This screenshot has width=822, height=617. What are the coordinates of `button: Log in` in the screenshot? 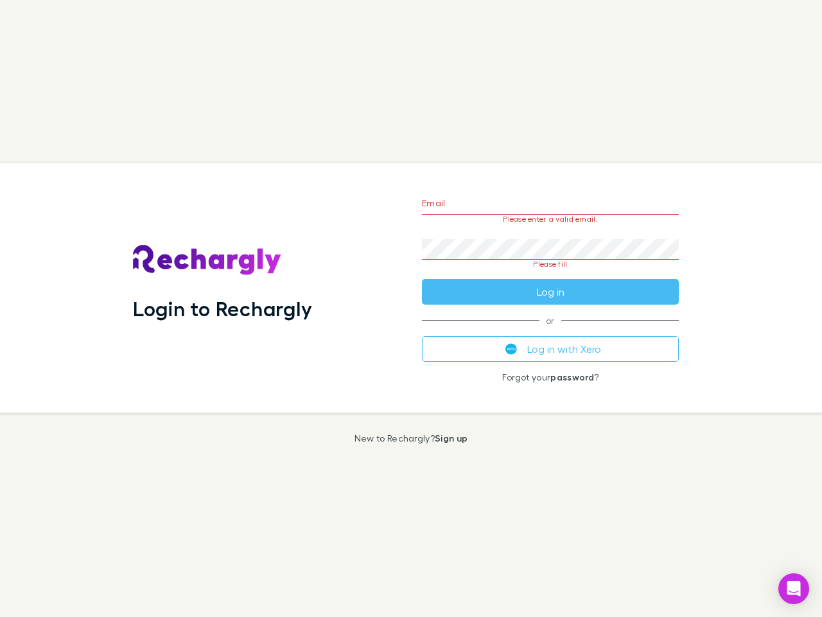 It's located at (551, 292).